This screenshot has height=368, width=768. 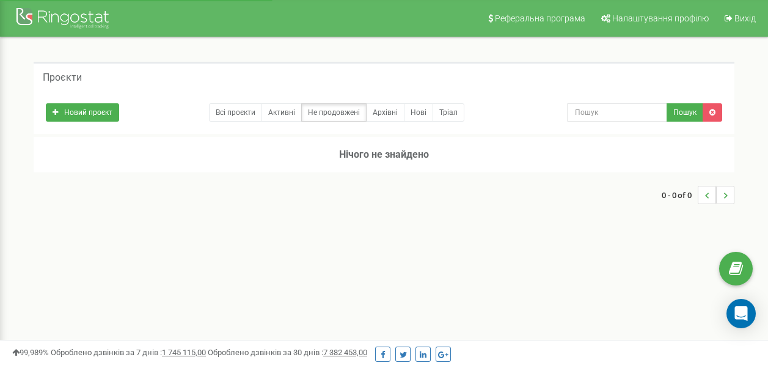 What do you see at coordinates (617, 112) in the screenshot?
I see `input: Пошук` at bounding box center [617, 112].